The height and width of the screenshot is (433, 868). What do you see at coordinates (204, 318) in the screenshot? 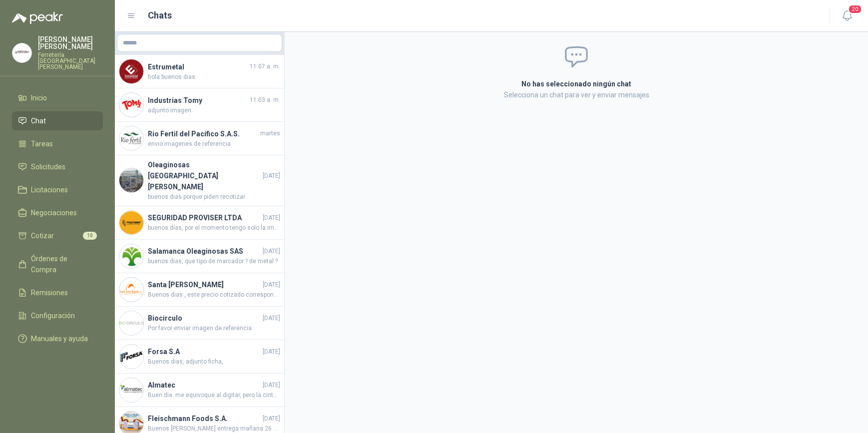
I see `h4: Biocirculo` at bounding box center [204, 318].